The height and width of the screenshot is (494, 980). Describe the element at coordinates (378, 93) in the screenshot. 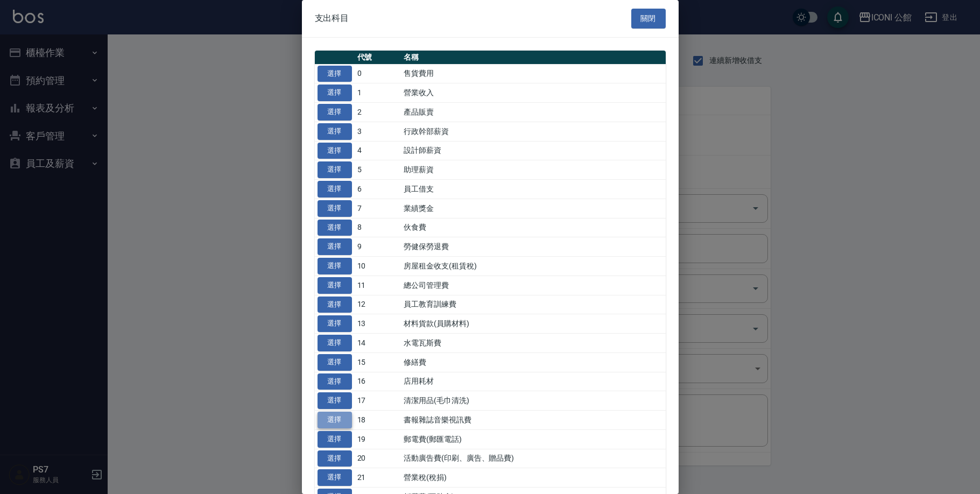

I see `td: 1` at that location.